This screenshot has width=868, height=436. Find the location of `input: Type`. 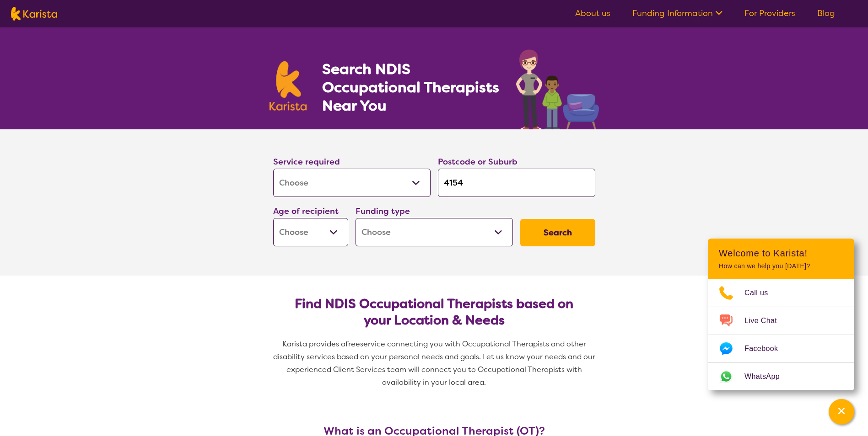

input: Type is located at coordinates (516, 182).